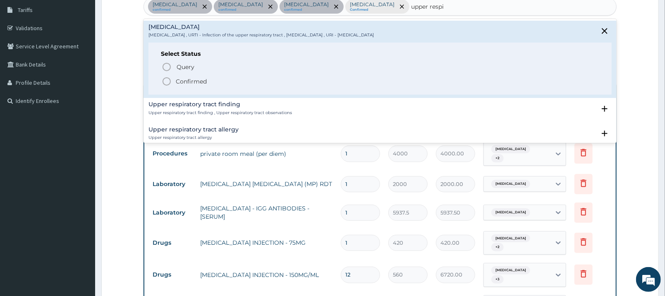  What do you see at coordinates (167, 67) in the screenshot?
I see `i: status option query` at bounding box center [167, 67].